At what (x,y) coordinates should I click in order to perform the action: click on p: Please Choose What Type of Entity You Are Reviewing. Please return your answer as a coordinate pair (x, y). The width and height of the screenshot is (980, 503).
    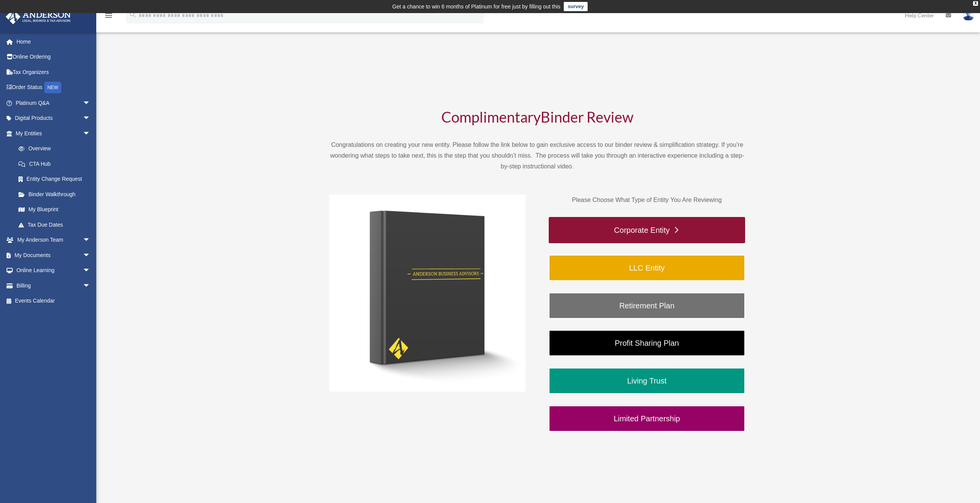
    Looking at the image, I should click on (647, 200).